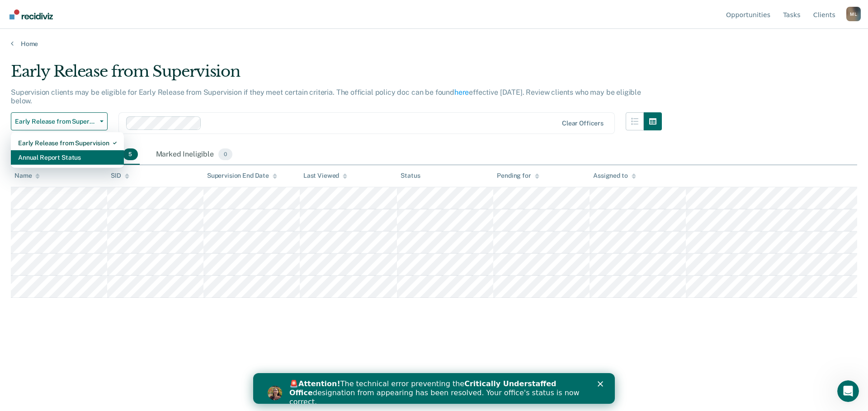 The height and width of the screenshot is (411, 868). What do you see at coordinates (68, 157) in the screenshot?
I see `div: Annual Report Status` at bounding box center [68, 157].